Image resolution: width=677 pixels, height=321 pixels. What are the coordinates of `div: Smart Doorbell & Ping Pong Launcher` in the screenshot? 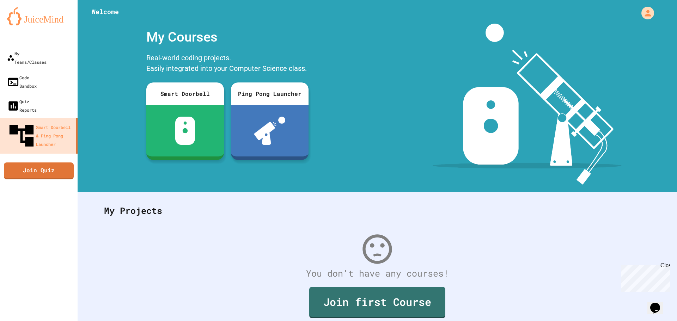 It's located at (40, 136).